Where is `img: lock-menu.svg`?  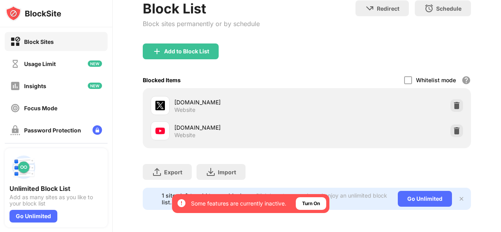 img: lock-menu.svg is located at coordinates (97, 130).